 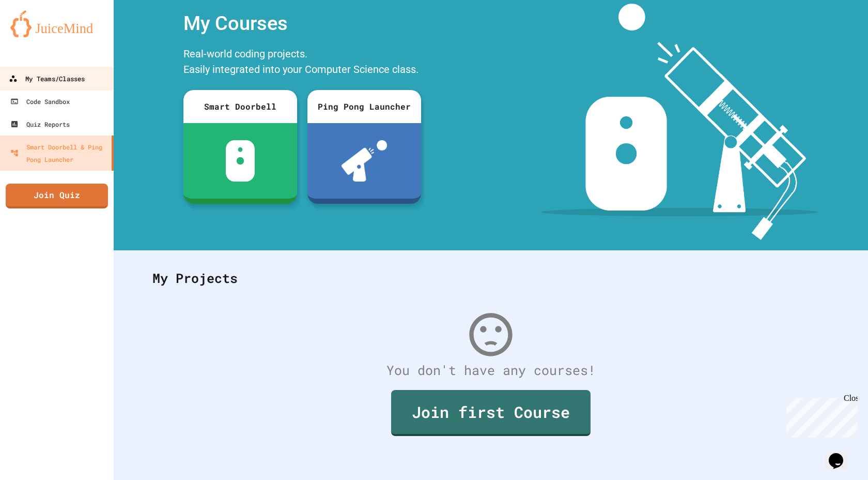 I want to click on div: My Teams/Classes, so click(x=46, y=78).